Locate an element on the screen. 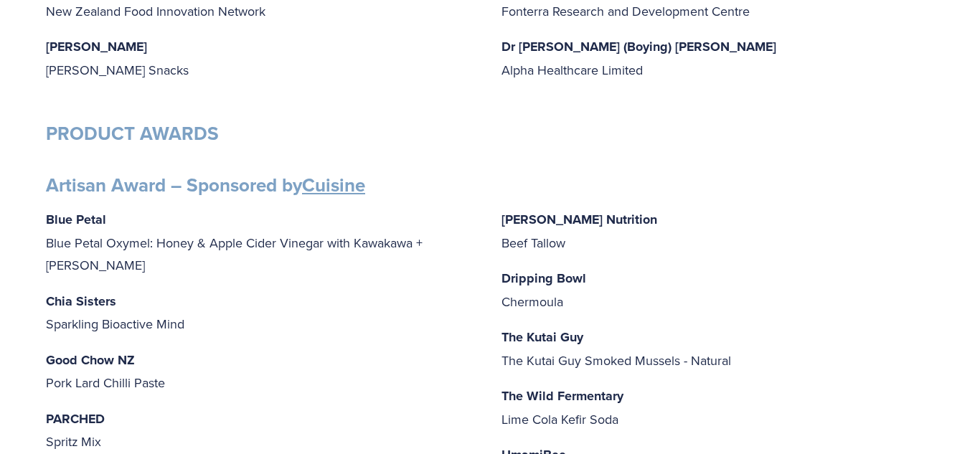  p: Chermoula is located at coordinates (718, 289).